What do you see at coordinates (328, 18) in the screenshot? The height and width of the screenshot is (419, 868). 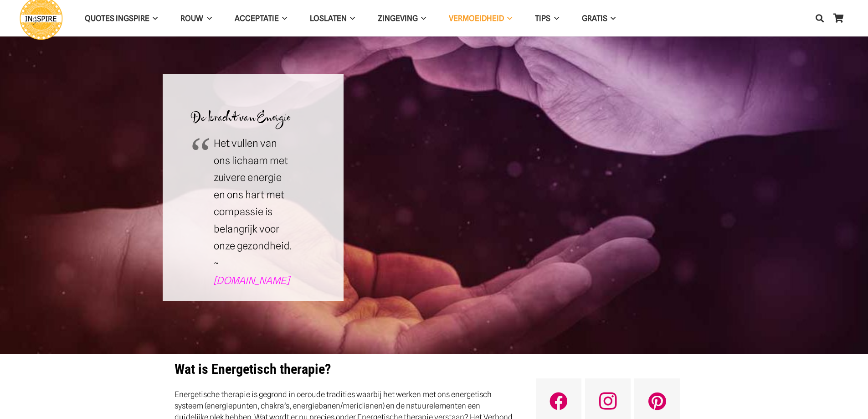 I see `span: Loslaten` at bounding box center [328, 18].